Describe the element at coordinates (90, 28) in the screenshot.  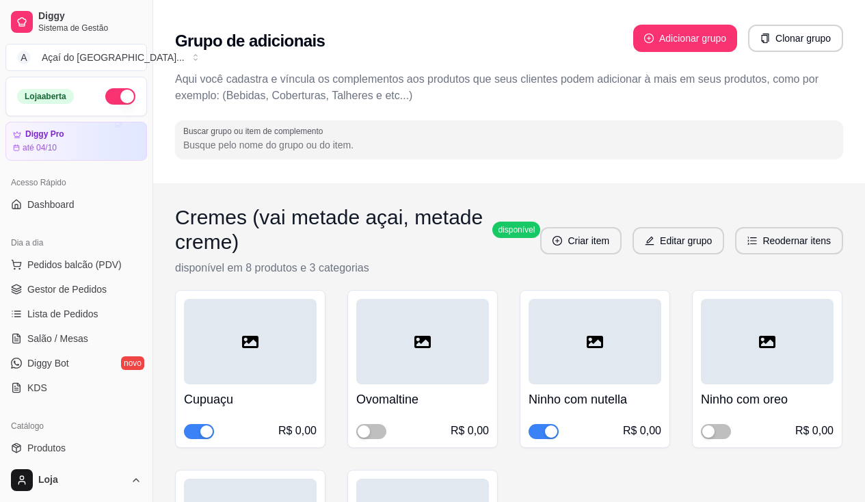
I see `span: Sistema de Gestão` at that location.